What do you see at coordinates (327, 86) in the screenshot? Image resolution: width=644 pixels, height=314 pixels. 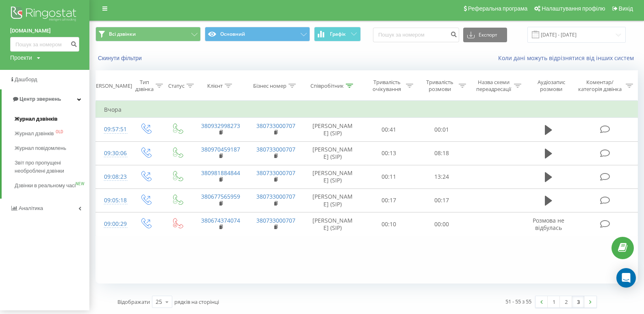 I see `div: Співробітник` at bounding box center [327, 86].